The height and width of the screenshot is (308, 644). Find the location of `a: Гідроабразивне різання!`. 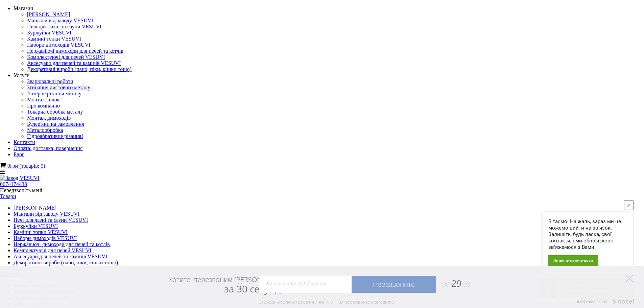

a: Гідроабразивне різання! is located at coordinates (55, 136).